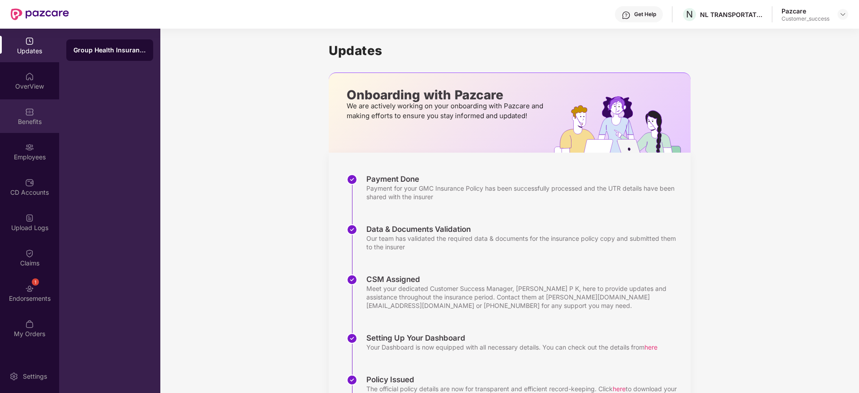 This screenshot has height=393, width=859. What do you see at coordinates (731, 14) in the screenshot?
I see `div: NL TRANSPORTATION PRIVATE LIMITED` at bounding box center [731, 14].